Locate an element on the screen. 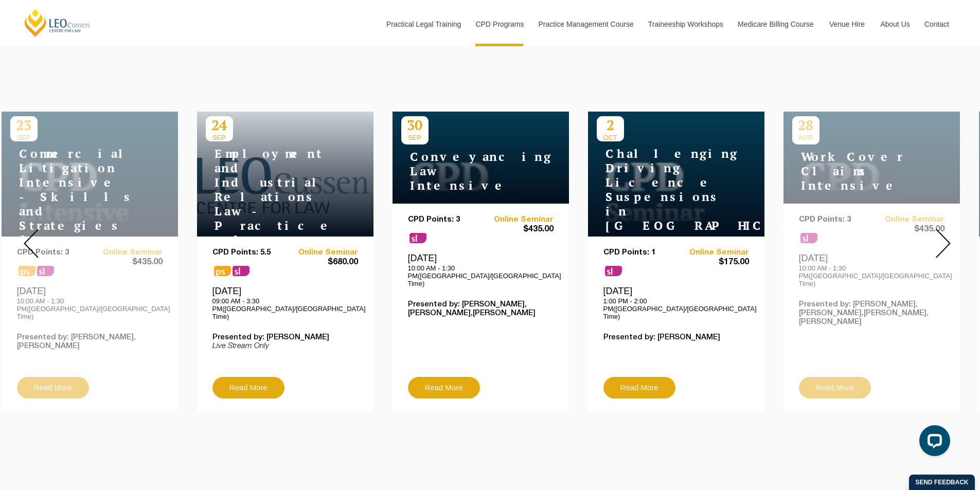  p: 30 is located at coordinates (414, 125).